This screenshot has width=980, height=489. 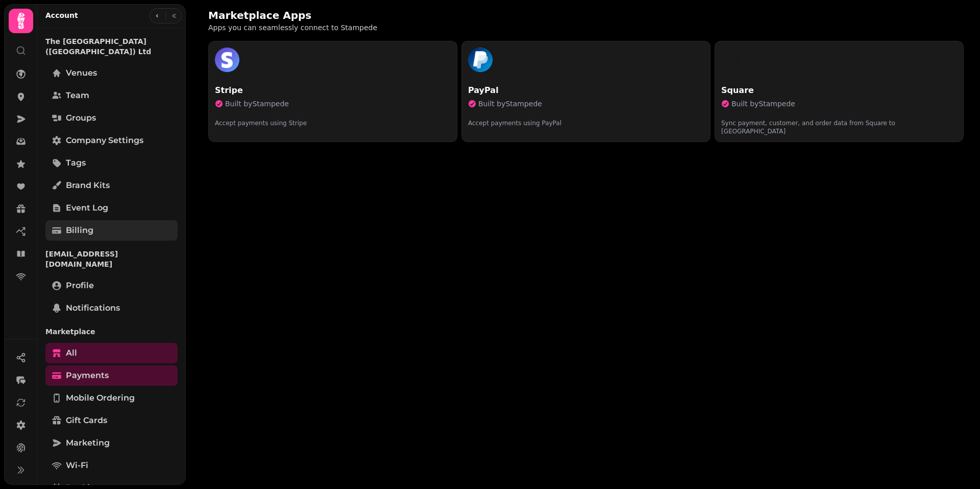 I want to click on img: Square favicon, so click(x=734, y=59).